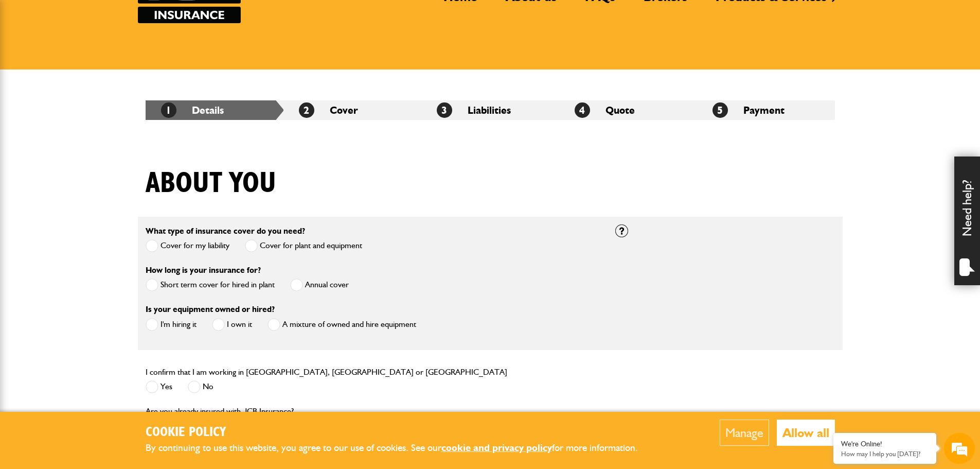  What do you see at coordinates (100, 167) in the screenshot?
I see `input: Enter your phone number` at bounding box center [100, 167].